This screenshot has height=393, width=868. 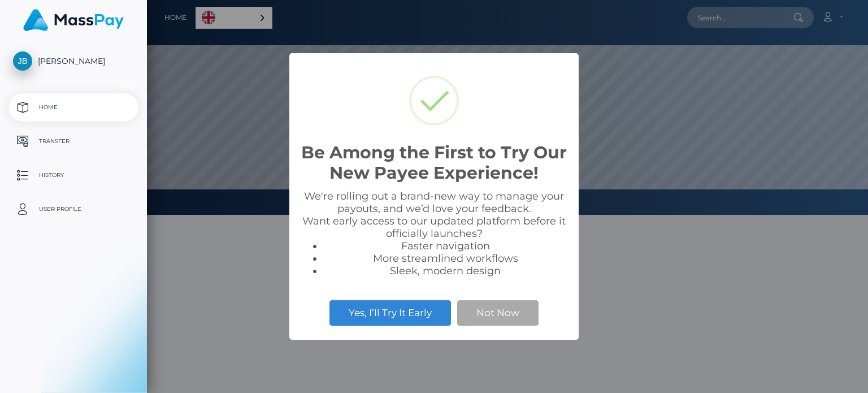 What do you see at coordinates (73, 20) in the screenshot?
I see `img: MassPay` at bounding box center [73, 20].